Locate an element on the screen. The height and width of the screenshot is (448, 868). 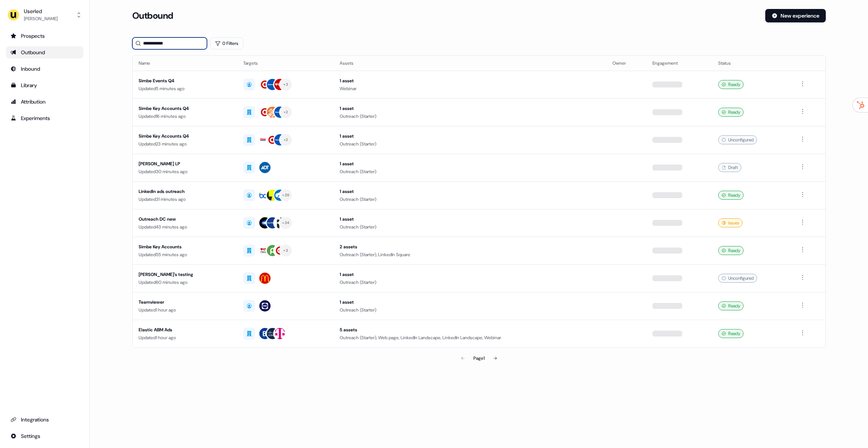
div: 5 assets is located at coordinates (470, 330).